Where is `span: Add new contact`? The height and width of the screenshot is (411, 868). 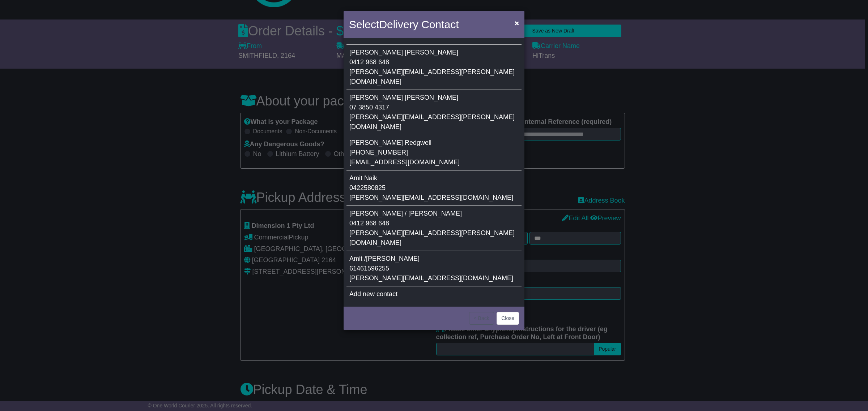
span: Add new contact is located at coordinates (373, 294).